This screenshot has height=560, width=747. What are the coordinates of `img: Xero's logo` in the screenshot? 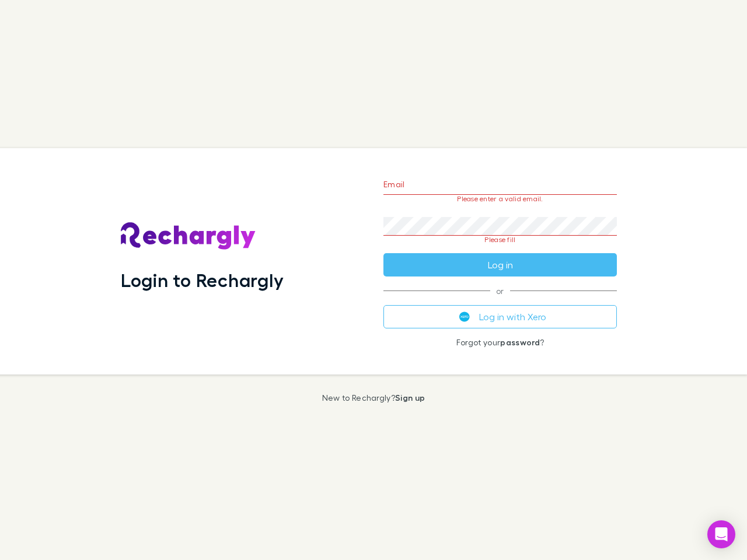 It's located at (464, 317).